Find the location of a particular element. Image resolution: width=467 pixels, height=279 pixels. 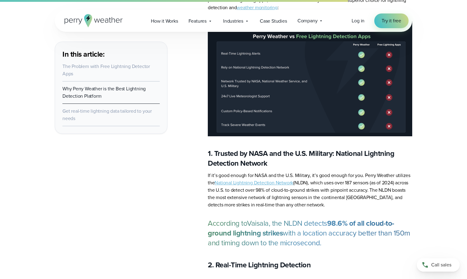

span: Features is located at coordinates (197, 21).